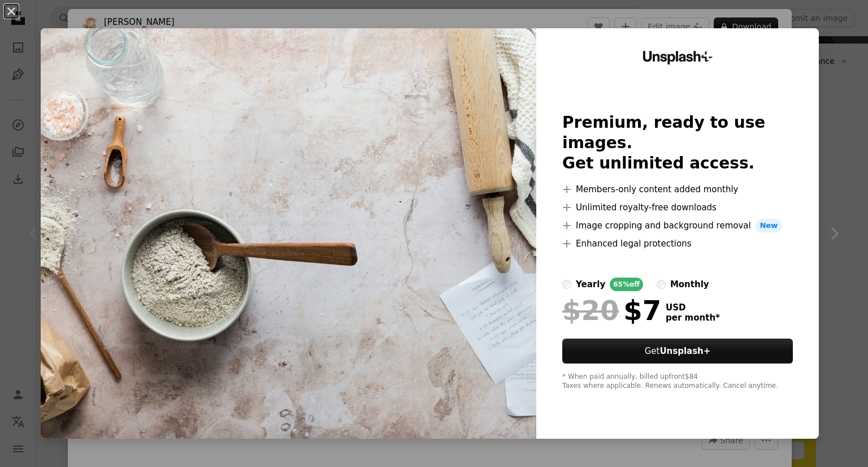 The height and width of the screenshot is (467, 868). What do you see at coordinates (677, 243) in the screenshot?
I see `li: Enhanced legal protections` at bounding box center [677, 243].